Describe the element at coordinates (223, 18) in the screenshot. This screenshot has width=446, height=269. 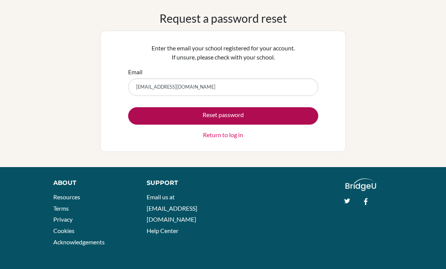
I see `h1: Request a password reset` at that location.